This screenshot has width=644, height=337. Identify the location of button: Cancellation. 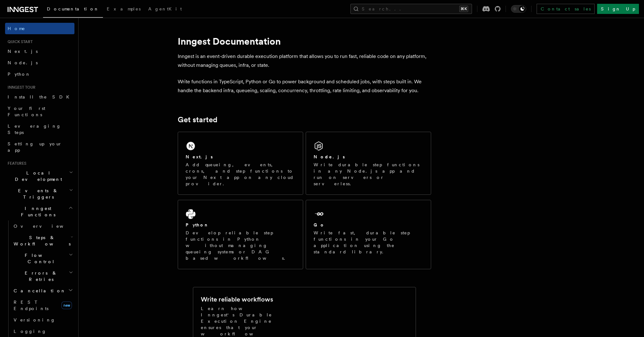
(42, 291).